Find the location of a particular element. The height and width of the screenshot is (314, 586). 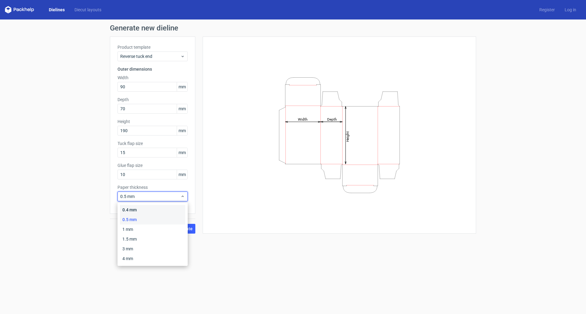

label: Depth is located at coordinates (152, 100).